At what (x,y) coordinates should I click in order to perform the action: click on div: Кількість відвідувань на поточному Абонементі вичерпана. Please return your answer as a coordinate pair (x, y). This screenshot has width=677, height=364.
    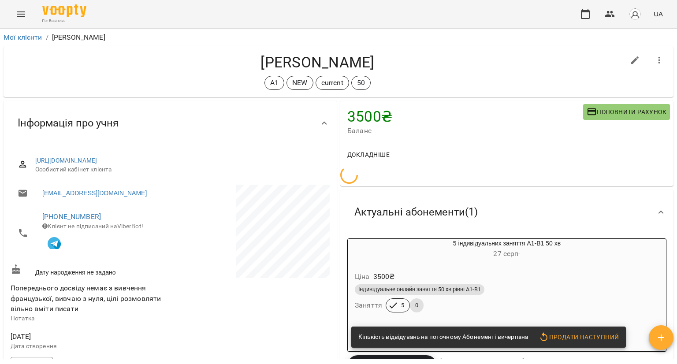
    Looking at the image, I should click on (443, 337).